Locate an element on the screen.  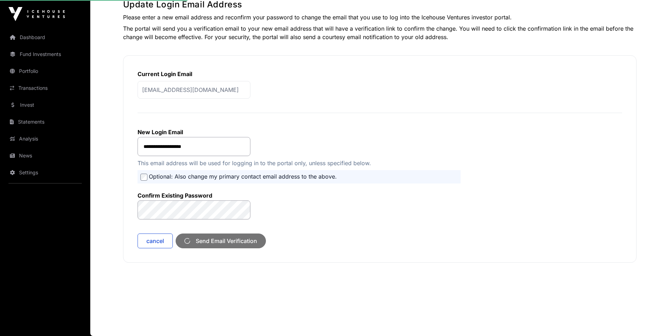
img: Icehouse Ventures Logo is located at coordinates (37, 14).